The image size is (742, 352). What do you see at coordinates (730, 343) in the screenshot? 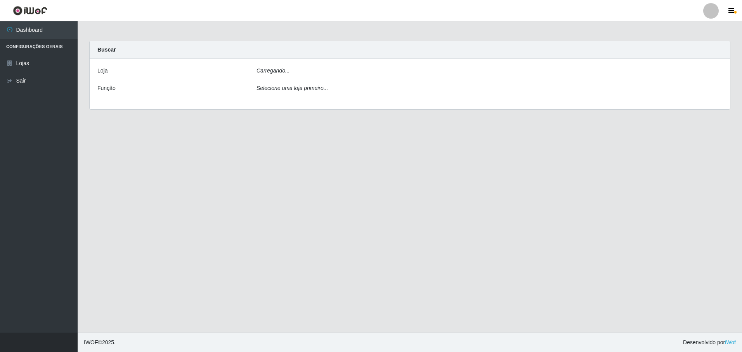
I see `a: iWof` at bounding box center [730, 343].